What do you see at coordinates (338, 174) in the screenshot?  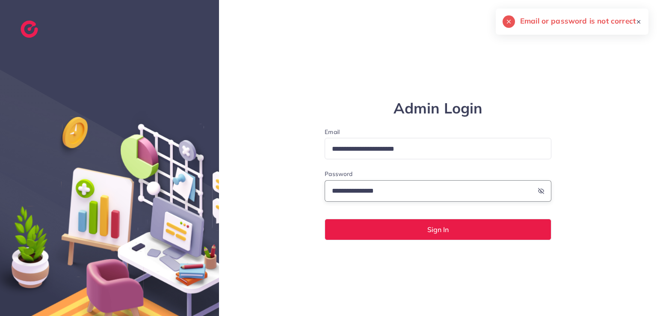 I see `label: Password` at bounding box center [338, 174].